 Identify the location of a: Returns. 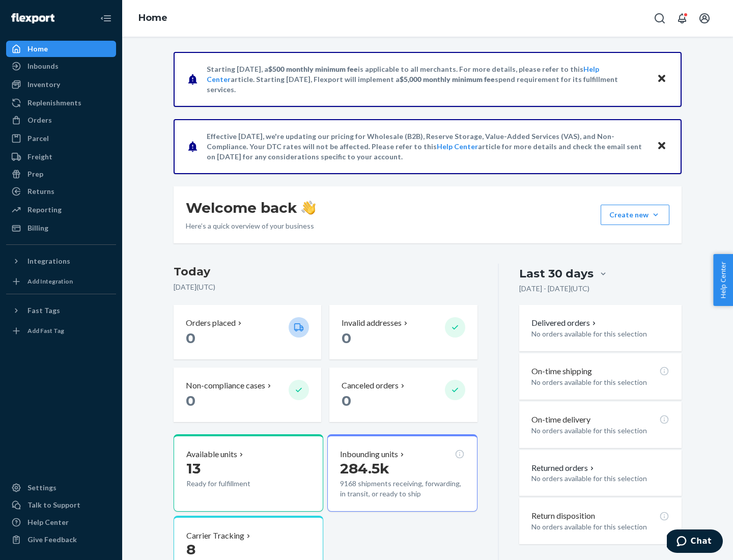
(61, 191).